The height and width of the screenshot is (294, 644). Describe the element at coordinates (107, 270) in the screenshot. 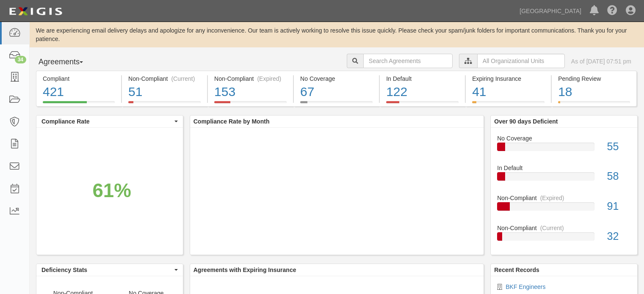

I see `span: Deficiency Stats` at that location.